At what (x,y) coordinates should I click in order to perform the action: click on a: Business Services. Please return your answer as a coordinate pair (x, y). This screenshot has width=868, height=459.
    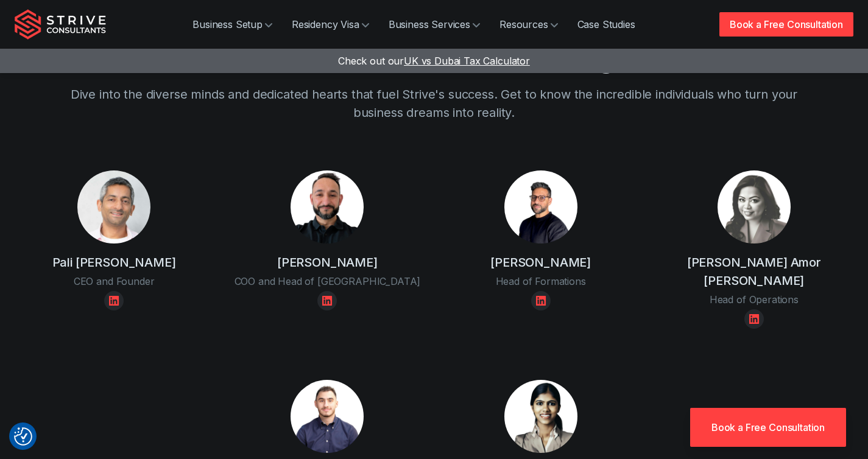
    Looking at the image, I should click on (435, 24).